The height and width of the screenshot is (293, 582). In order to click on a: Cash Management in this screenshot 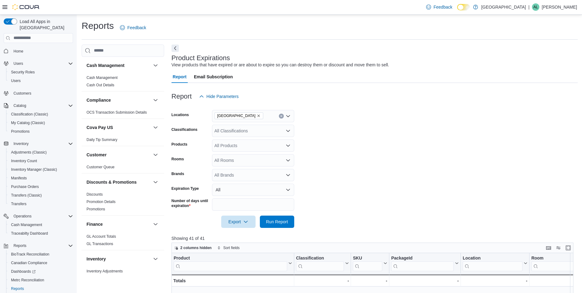, I will do `click(102, 78)`.